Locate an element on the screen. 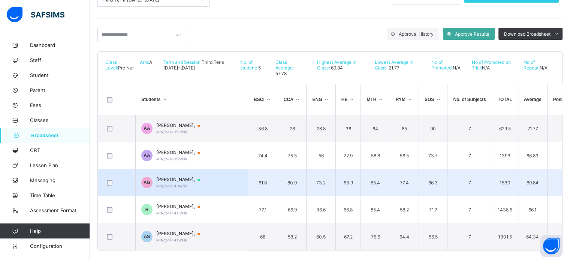 Image resolution: width=570 pixels, height=261 pixels. span: AG is located at coordinates (147, 182).